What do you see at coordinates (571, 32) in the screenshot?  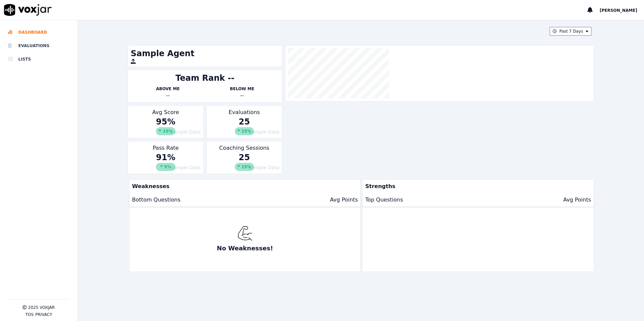 I see `button: Past 7 Days` at bounding box center [571, 32].